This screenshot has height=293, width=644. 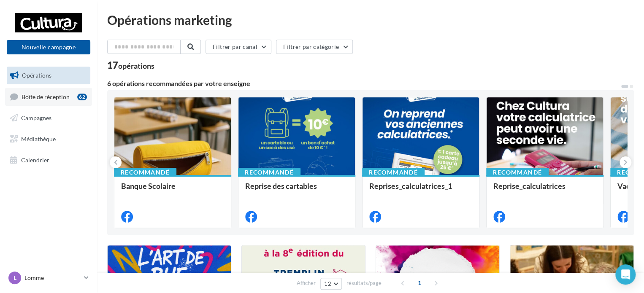 I want to click on div: Open Intercom Messenger, so click(x=625, y=275).